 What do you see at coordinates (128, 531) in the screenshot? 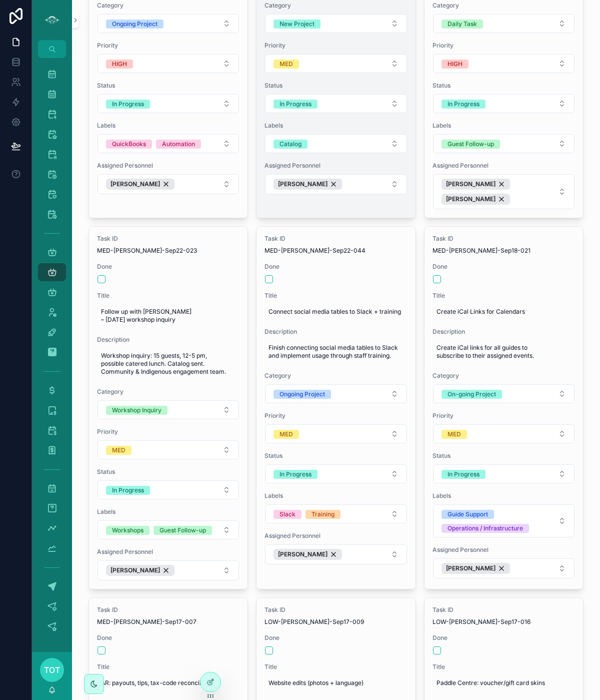
I see `div: Workshops` at bounding box center [128, 531].